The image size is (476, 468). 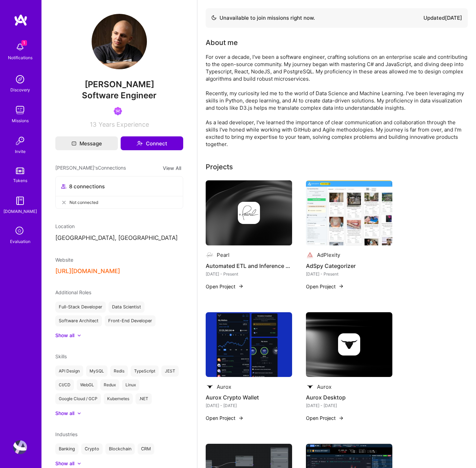 What do you see at coordinates (131, 385) in the screenshot?
I see `div: Linux` at bounding box center [131, 385].